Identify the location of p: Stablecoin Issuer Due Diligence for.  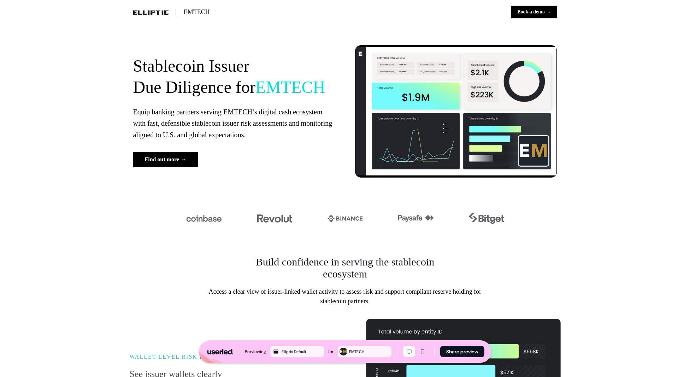
(234, 77).